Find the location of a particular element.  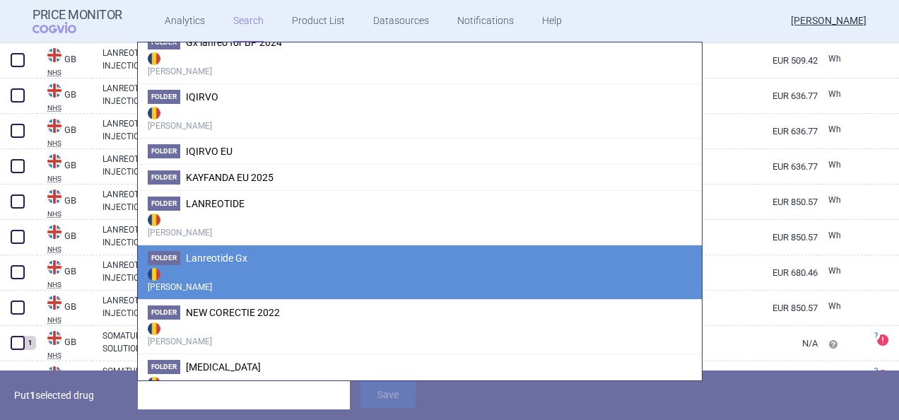

button: Save is located at coordinates (388, 395).